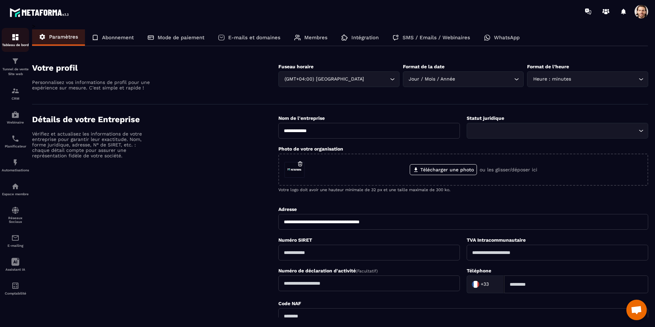  What do you see at coordinates (40, 12) in the screenshot?
I see `img: logo` at bounding box center [40, 12].